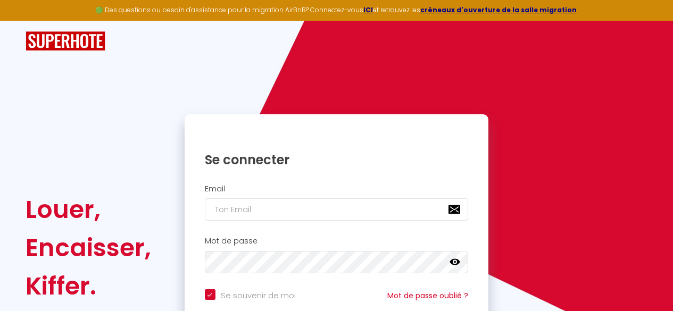 The height and width of the screenshot is (311, 673). What do you see at coordinates (337, 241) in the screenshot?
I see `h2: Mot de passe` at bounding box center [337, 241].